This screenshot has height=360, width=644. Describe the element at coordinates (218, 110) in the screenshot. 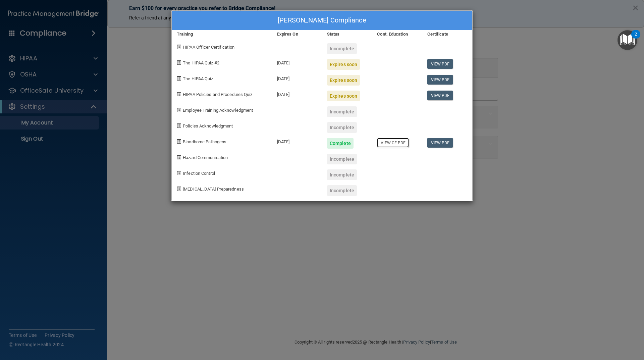

I see `span: Employee Training Acknowledgment` at that location.